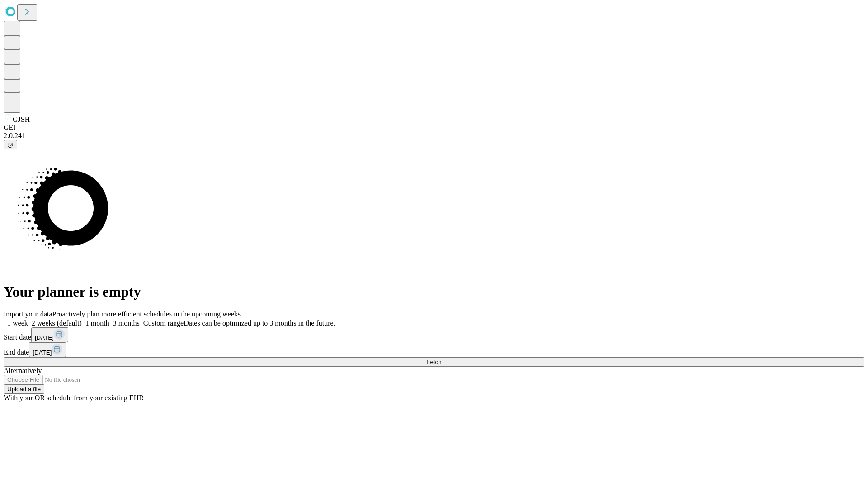 This screenshot has height=489, width=868. Describe the element at coordinates (434, 135) in the screenshot. I see `div: 2.0.241` at that location.